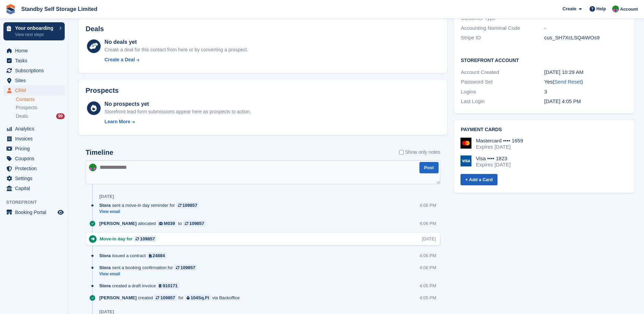 The image size is (644, 314). What do you see at coordinates (562, 101) in the screenshot?
I see `time: 2025-07-16 15:05:32 UTC` at bounding box center [562, 101].